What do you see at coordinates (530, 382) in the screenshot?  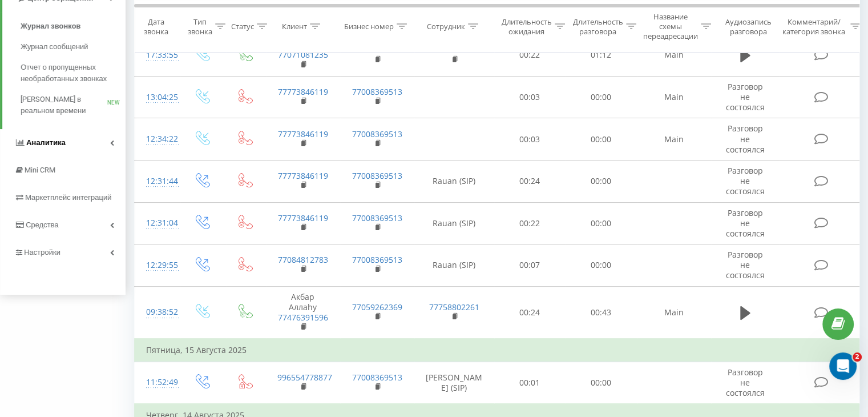 I see `td: 00:01` at bounding box center [530, 382].